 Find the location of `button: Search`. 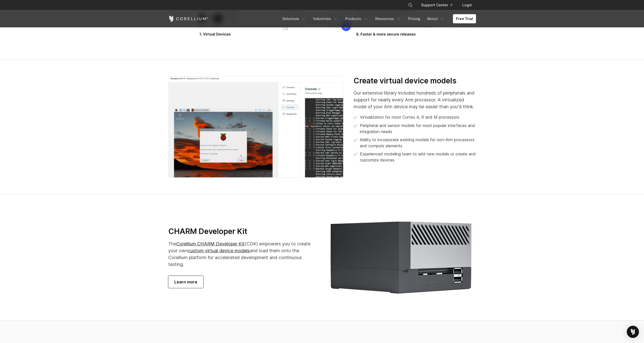

button: Search is located at coordinates (411, 5).